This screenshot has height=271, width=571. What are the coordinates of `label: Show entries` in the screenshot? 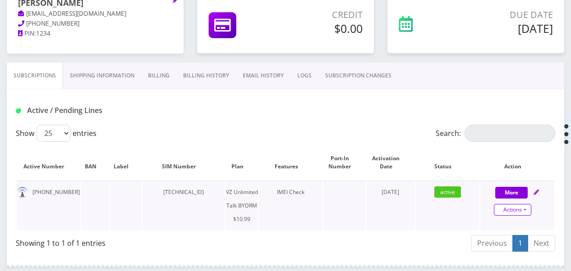 It's located at (56, 133).